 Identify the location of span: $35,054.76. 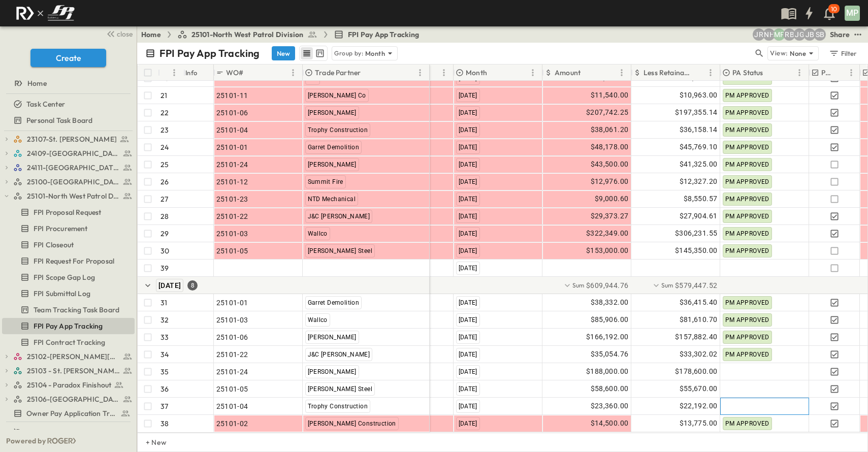
(609, 354).